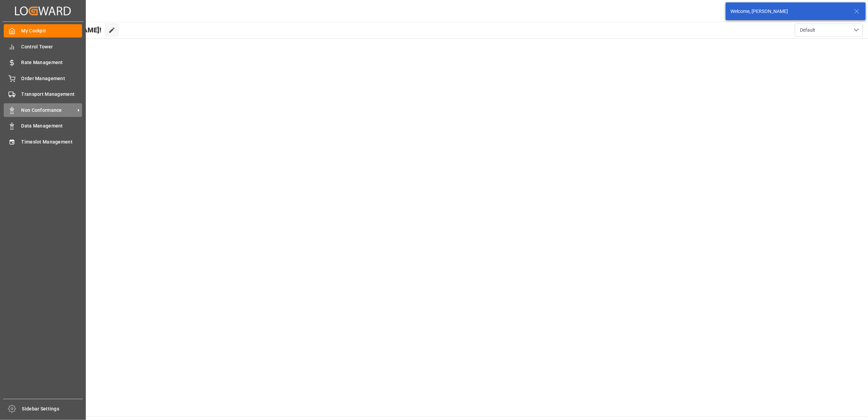 This screenshot has width=868, height=420. What do you see at coordinates (52, 142) in the screenshot?
I see `span: Timeslot Management` at bounding box center [52, 142].